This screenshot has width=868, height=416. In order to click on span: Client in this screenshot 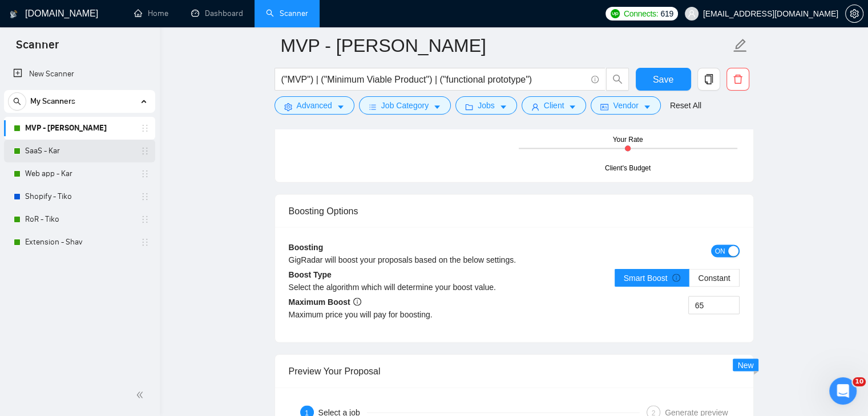, I will do `click(554, 105)`.